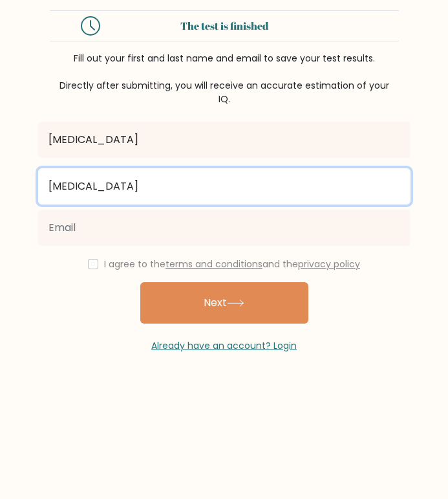  What do you see at coordinates (224, 228) in the screenshot?
I see `input: Email` at bounding box center [224, 228].